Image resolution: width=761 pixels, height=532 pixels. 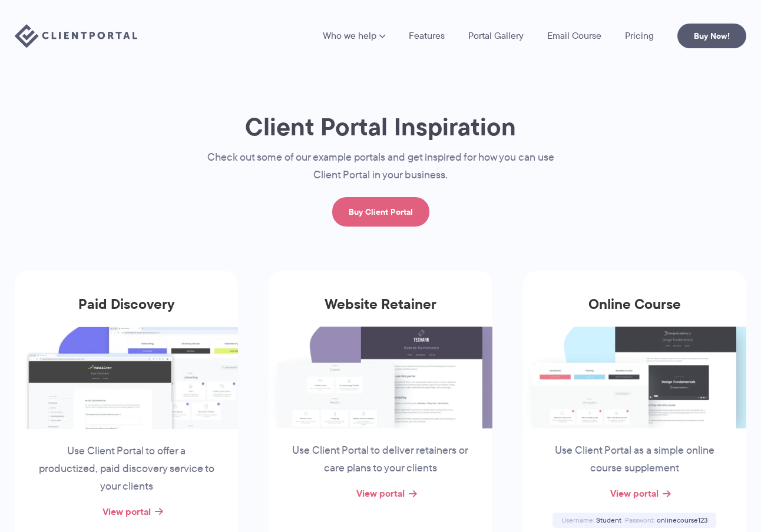 What do you see at coordinates (634, 460) in the screenshot?
I see `p: Use Client Portal as a simple online course supplement` at bounding box center [634, 460].